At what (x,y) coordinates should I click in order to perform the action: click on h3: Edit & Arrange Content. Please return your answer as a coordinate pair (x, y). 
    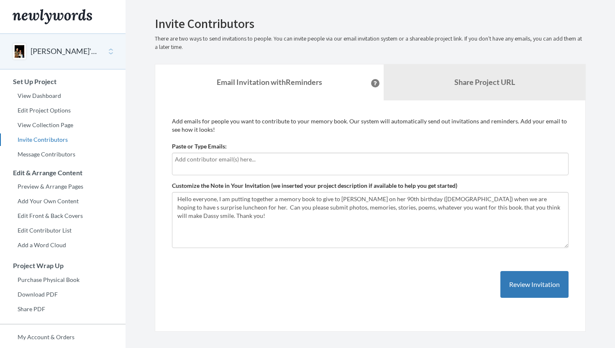
    Looking at the image, I should click on (63, 173).